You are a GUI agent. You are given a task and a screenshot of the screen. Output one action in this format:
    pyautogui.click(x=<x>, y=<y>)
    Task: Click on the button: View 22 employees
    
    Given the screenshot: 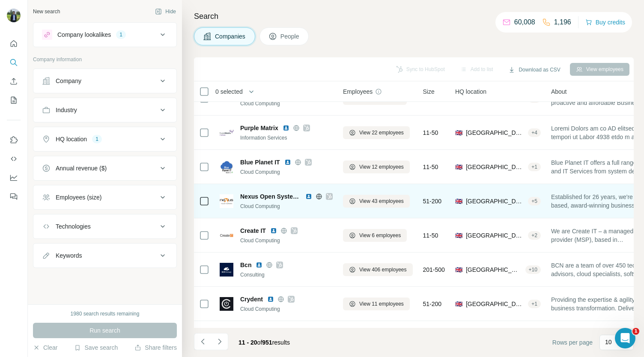 What is the action you would take?
    pyautogui.click(x=376, y=133)
    